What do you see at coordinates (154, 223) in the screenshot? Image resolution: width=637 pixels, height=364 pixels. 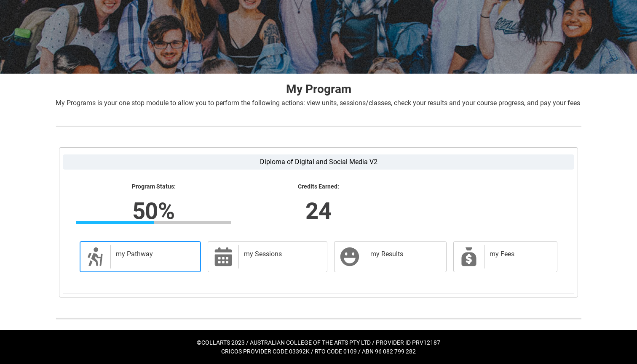 I see `div: Progress Bar` at bounding box center [154, 223].